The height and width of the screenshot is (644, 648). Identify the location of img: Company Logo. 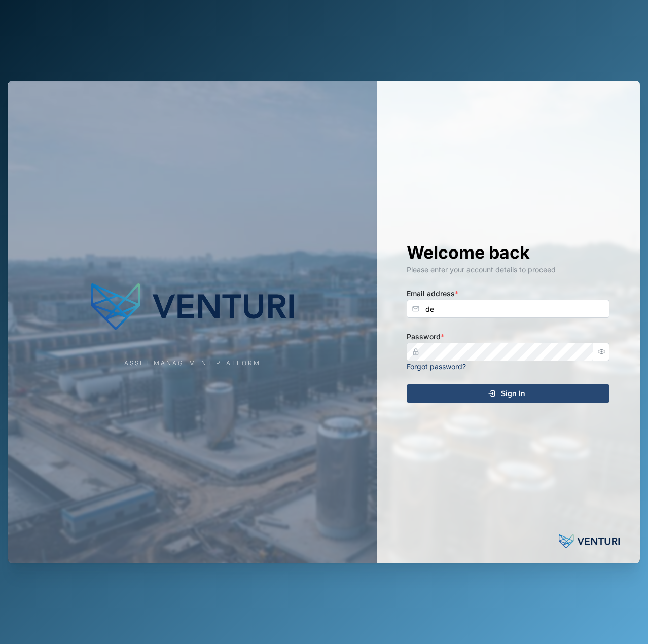
(192, 306).